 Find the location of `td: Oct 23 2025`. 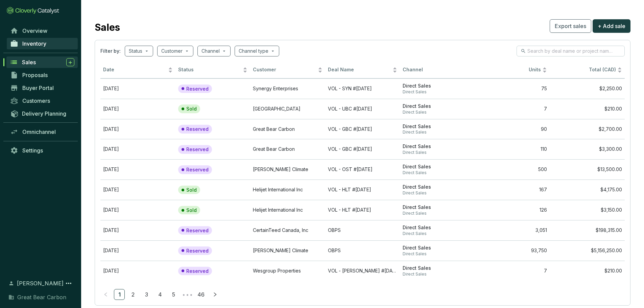

td: Oct 23 2025 is located at coordinates (138, 89).